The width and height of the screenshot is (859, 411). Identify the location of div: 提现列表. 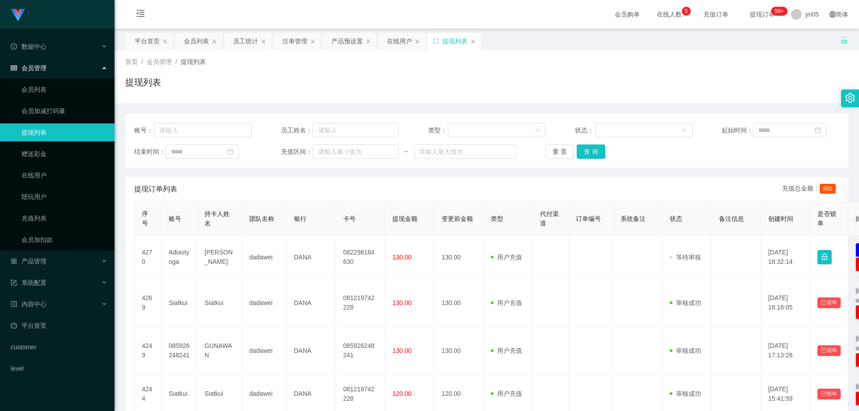
(455, 41).